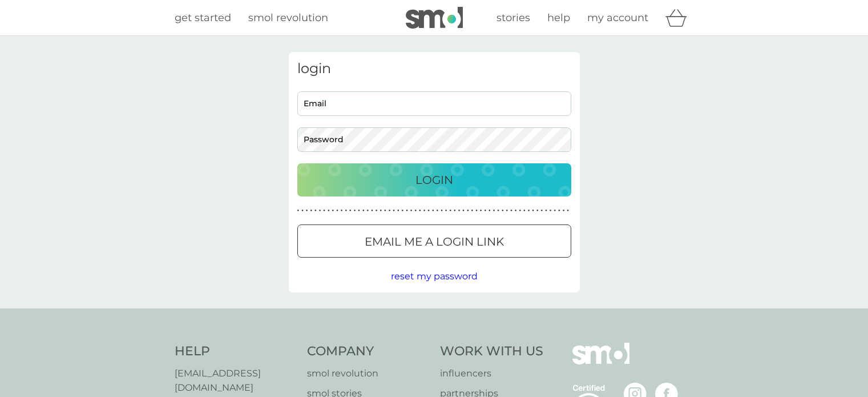  I want to click on p: smol revolution, so click(367, 373).